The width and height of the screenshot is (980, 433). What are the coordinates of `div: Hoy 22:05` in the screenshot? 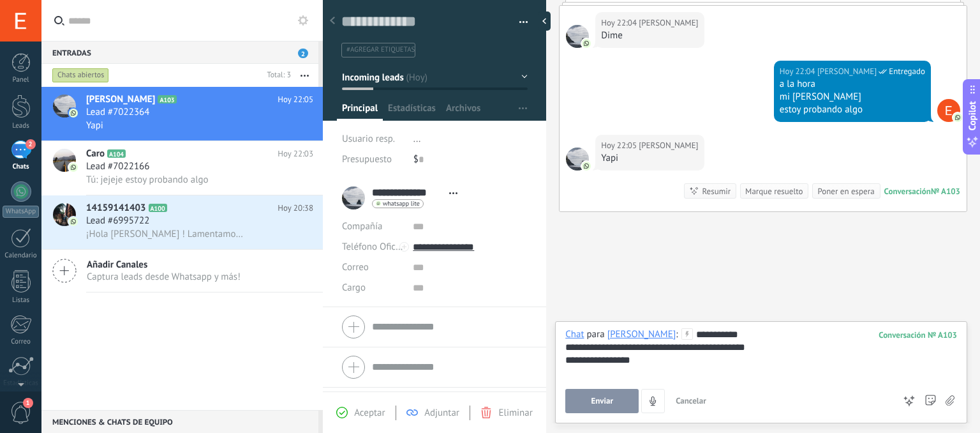 It's located at (620, 146).